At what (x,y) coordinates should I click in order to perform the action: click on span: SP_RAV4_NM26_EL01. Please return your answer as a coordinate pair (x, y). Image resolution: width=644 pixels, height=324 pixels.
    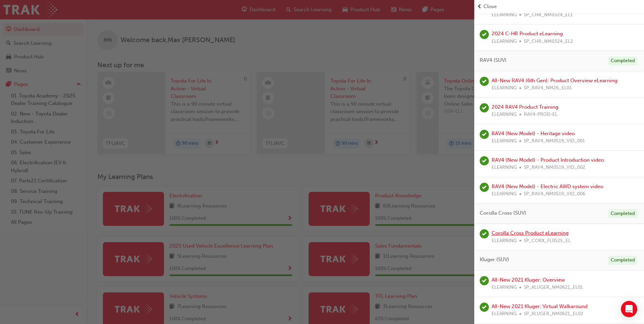
    Looking at the image, I should click on (548, 88).